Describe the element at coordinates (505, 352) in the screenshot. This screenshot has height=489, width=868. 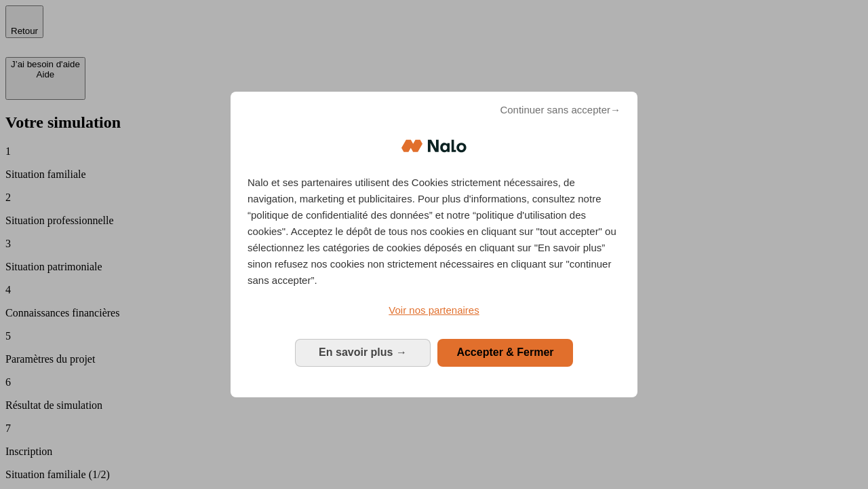
I see `button: Accepter & Fermer: Accepter notre traitement des données et fermer` at that location.